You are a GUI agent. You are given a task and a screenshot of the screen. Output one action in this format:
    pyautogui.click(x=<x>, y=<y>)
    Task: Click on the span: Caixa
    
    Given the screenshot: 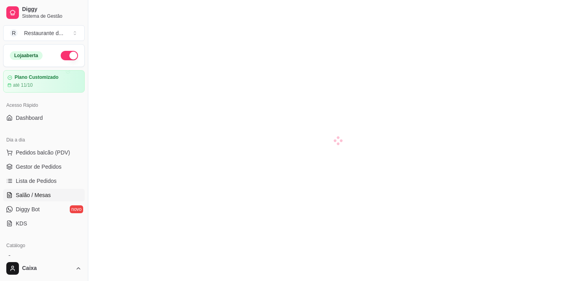 What is the action you would take?
    pyautogui.click(x=47, y=268)
    